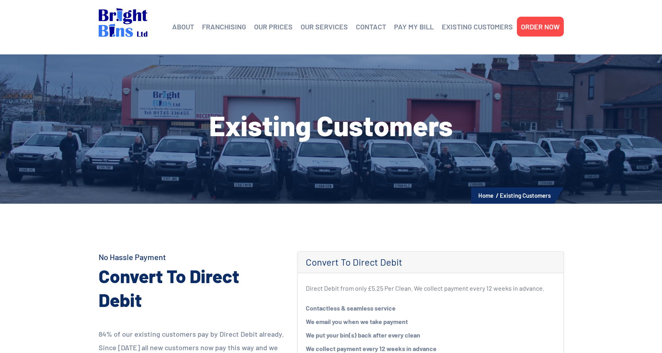  I want to click on li: Existing Customers, so click(525, 196).